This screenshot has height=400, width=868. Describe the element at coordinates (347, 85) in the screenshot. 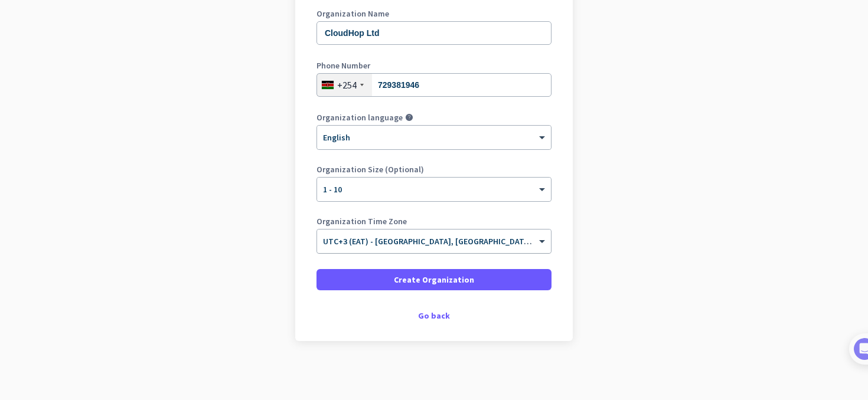

I see `div: +254` at that location.